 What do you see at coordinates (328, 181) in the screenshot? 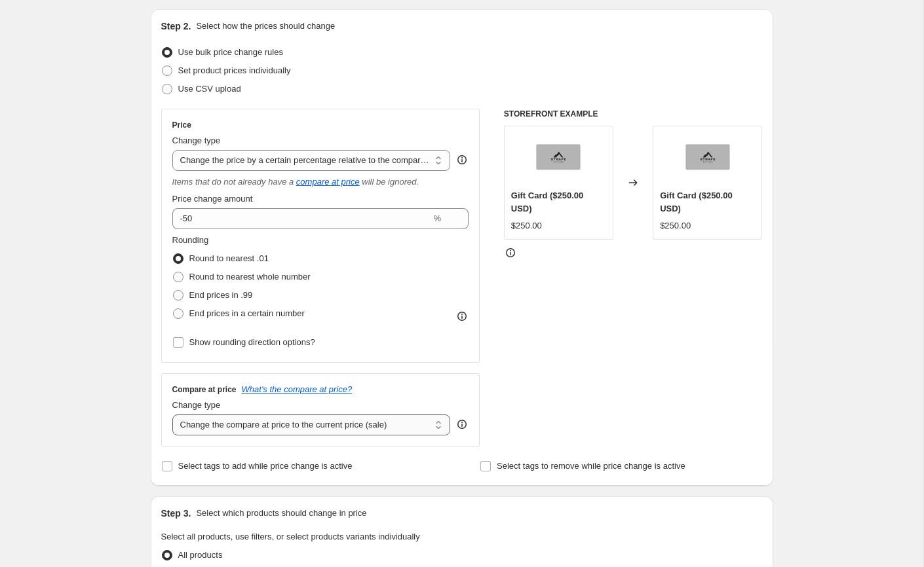
I see `button: compare at price` at bounding box center [328, 181].